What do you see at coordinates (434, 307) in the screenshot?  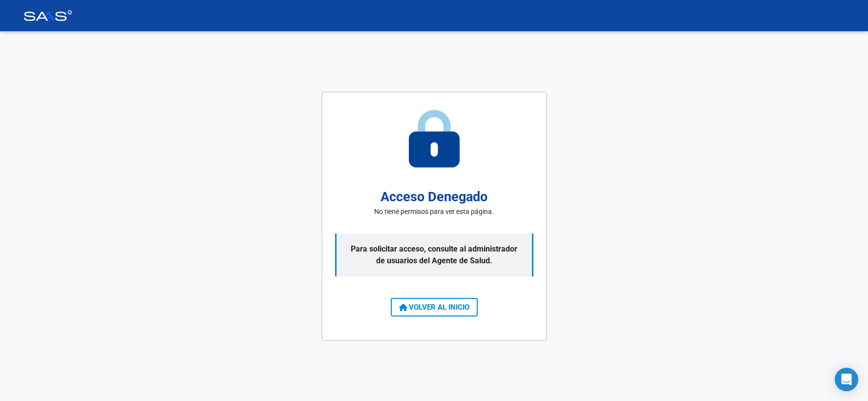 I see `button: VOLVER AL INICIO` at bounding box center [434, 307].